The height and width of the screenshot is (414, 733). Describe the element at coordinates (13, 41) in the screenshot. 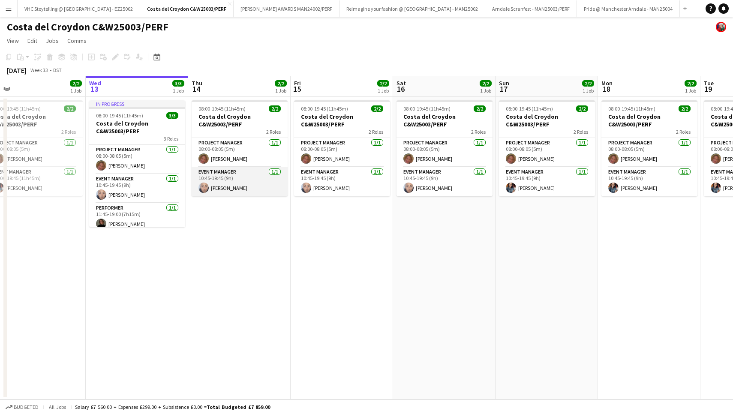

I see `span: View` at that location.